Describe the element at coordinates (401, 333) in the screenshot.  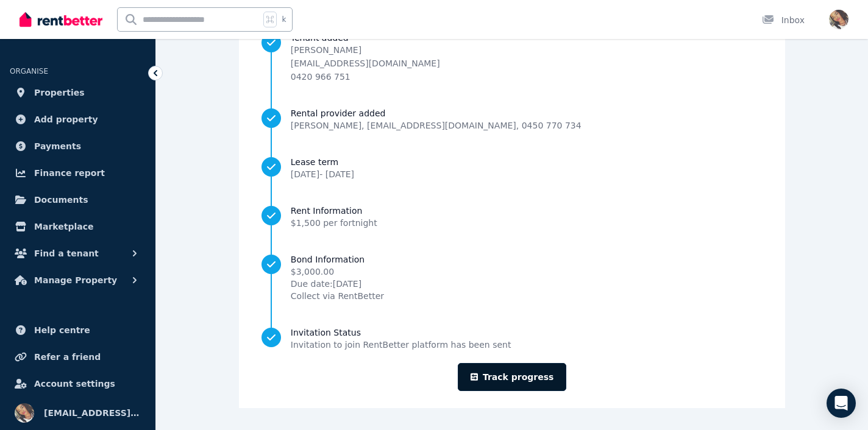
I see `span: Invitation Status` at that location.